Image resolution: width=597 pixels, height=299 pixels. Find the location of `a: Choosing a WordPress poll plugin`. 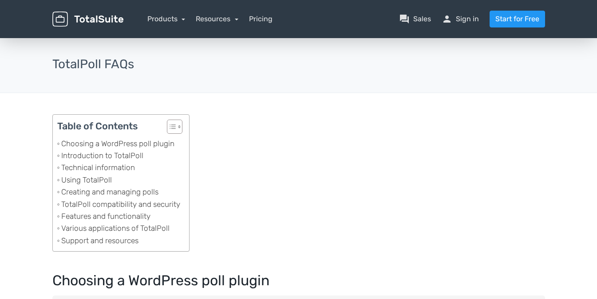

a: Choosing a WordPress poll plugin is located at coordinates (116, 144).